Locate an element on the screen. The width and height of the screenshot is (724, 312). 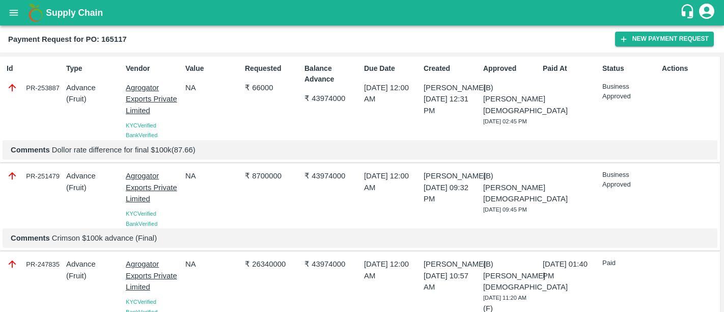
b: Payment Request for PO: 165117 is located at coordinates (67, 39).